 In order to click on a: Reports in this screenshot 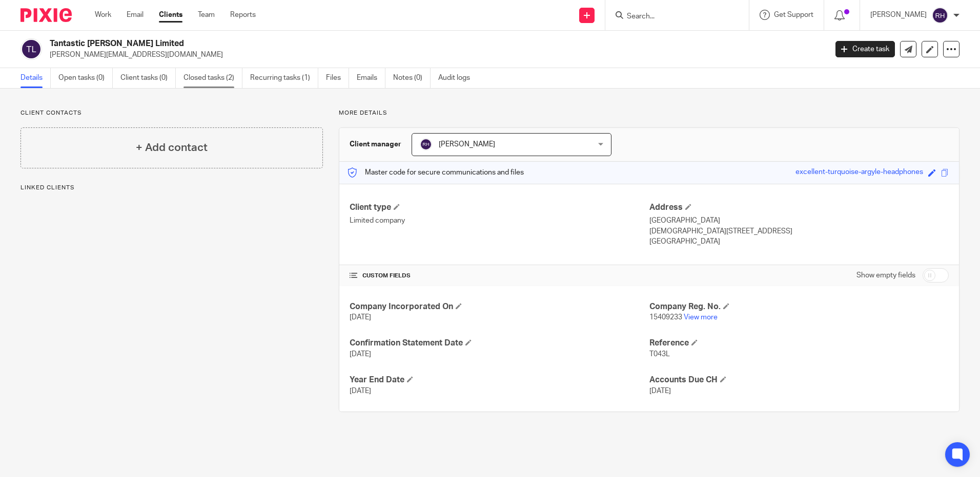, I will do `click(243, 15)`.